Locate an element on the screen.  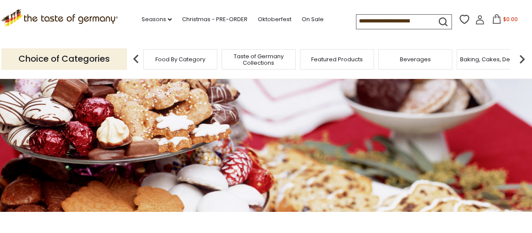
a: Oktoberfest is located at coordinates (275, 19).